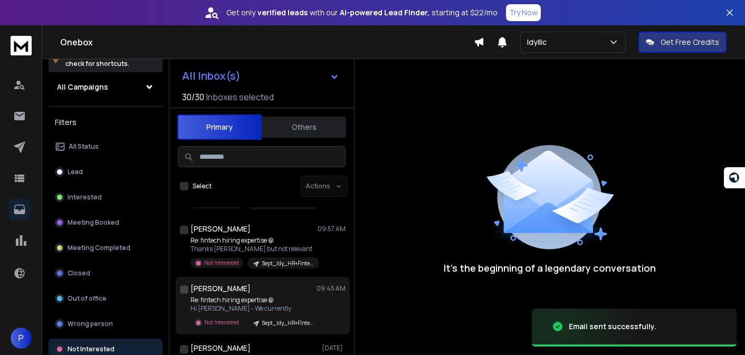  I want to click on h3: Filters, so click(105, 122).